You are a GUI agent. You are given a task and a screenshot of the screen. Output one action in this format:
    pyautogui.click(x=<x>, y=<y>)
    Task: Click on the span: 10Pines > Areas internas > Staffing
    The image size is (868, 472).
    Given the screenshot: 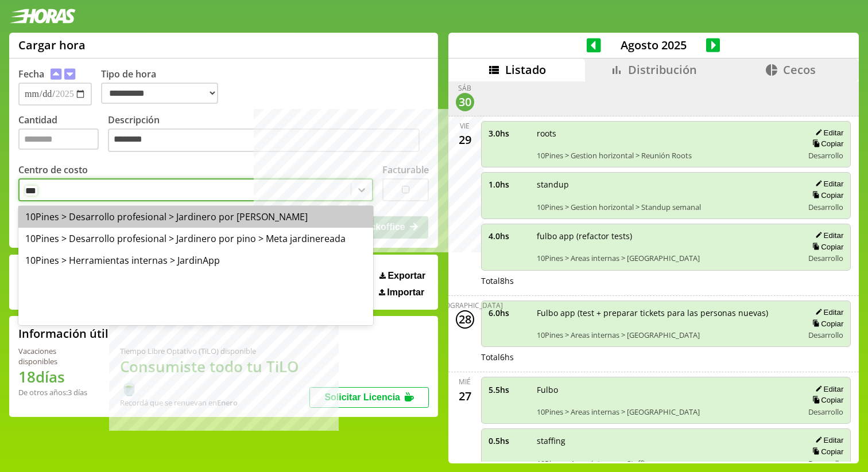 What is the action you would take?
    pyautogui.click(x=665, y=463)
    